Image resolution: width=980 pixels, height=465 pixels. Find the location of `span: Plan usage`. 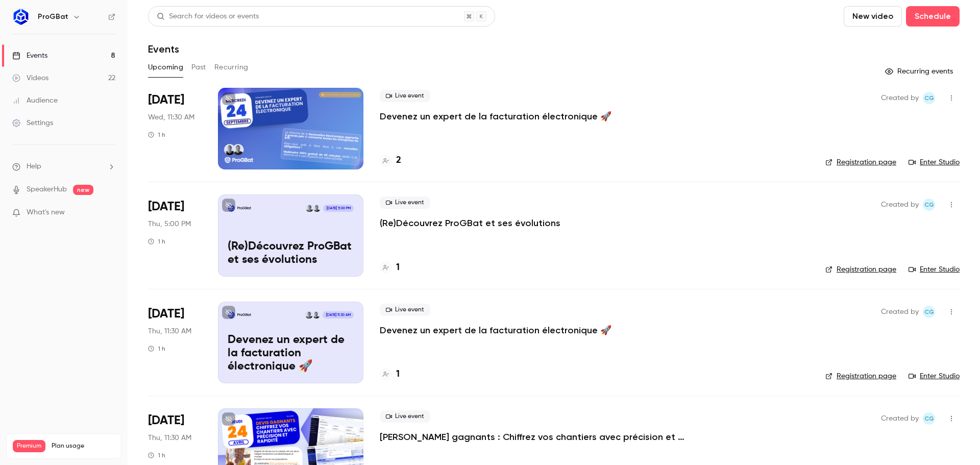

span: Plan usage is located at coordinates (83, 446).